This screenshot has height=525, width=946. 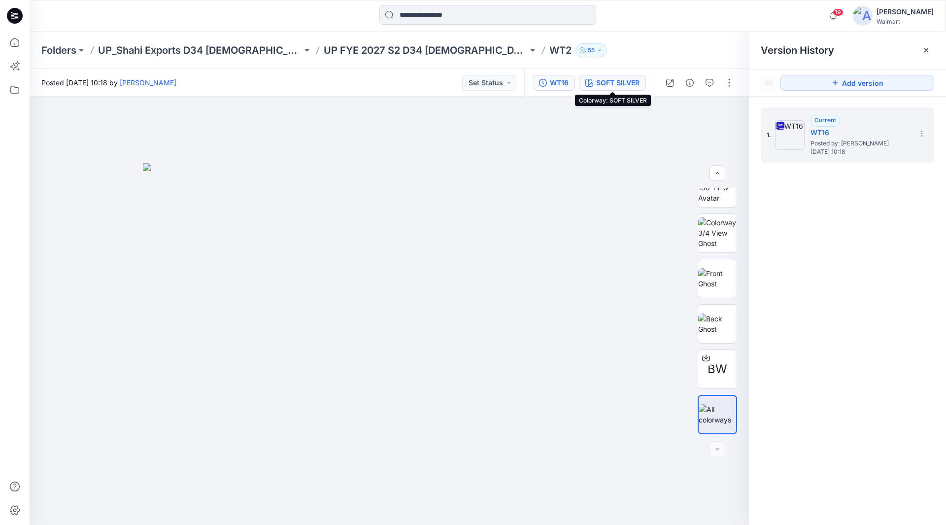 I want to click on h5: WT16, so click(x=860, y=133).